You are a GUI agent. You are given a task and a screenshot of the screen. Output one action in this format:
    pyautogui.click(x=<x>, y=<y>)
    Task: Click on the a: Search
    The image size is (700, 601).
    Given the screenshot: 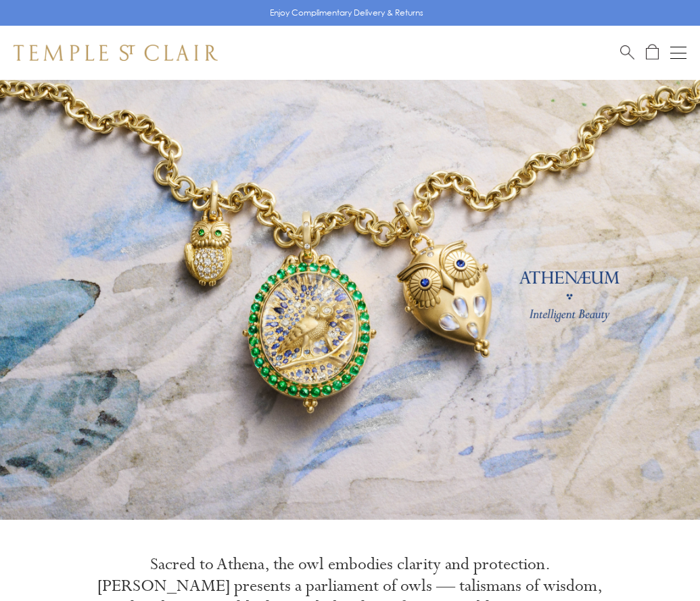 What is the action you would take?
    pyautogui.click(x=627, y=52)
    